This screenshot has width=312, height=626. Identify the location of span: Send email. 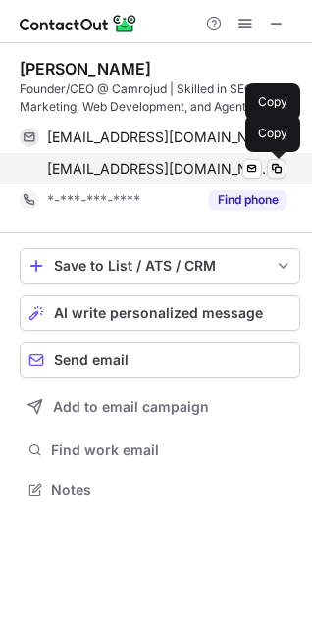
(91, 360).